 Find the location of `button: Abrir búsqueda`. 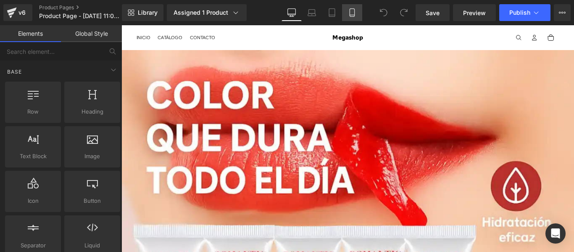

button: Abrir búsqueda is located at coordinates (446, 14).